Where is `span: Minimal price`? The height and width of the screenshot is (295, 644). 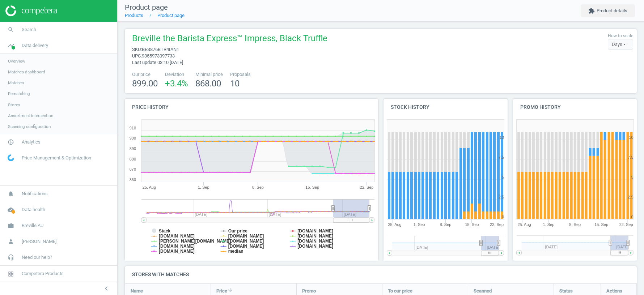 span: Minimal price is located at coordinates (209, 75).